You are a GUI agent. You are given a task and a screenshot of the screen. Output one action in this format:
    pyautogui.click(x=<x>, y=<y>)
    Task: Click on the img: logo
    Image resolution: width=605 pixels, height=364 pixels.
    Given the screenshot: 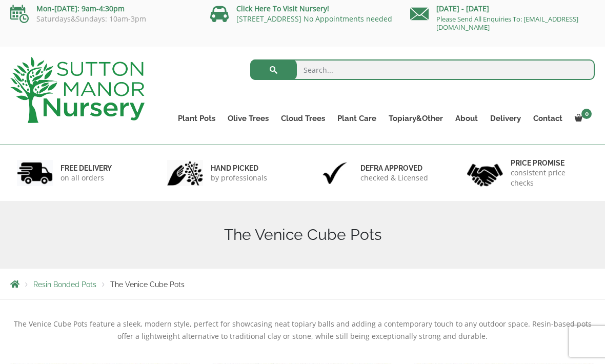 What is the action you would take?
    pyautogui.click(x=77, y=90)
    